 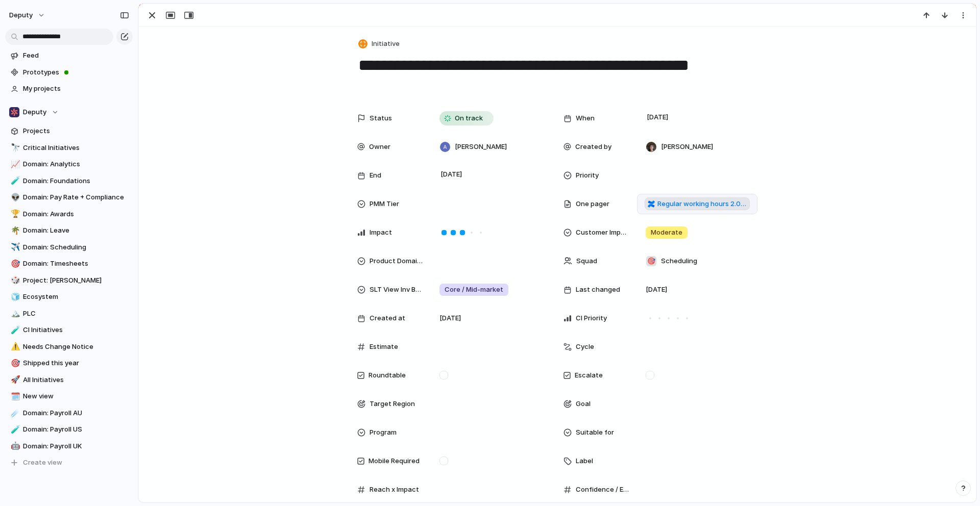 What do you see at coordinates (384, 204) in the screenshot?
I see `span: PMM Tier` at bounding box center [384, 204].